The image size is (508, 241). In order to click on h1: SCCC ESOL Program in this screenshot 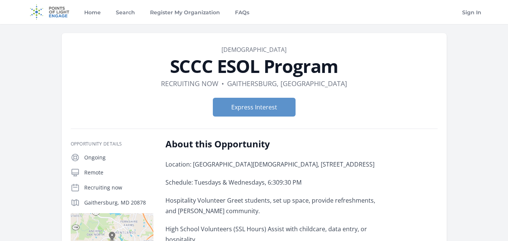, I will do `click(254, 66)`.